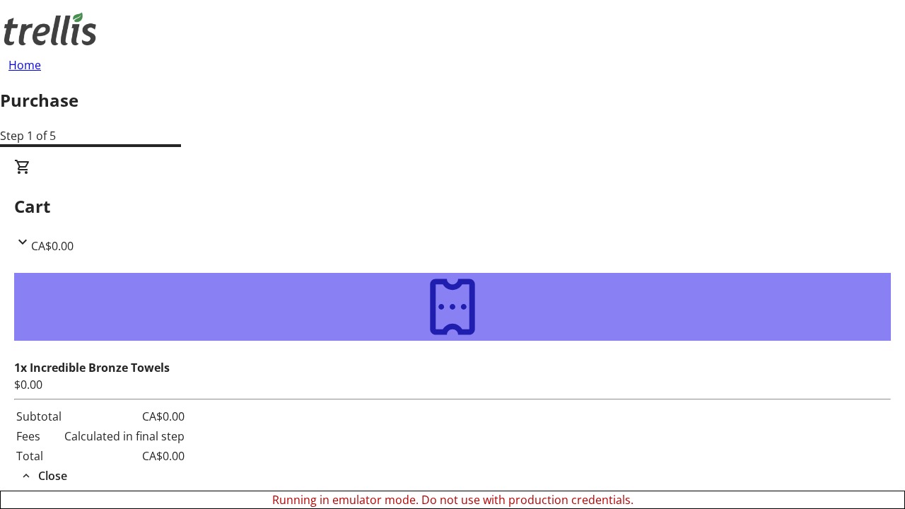  What do you see at coordinates (43, 476) in the screenshot?
I see `button: Close` at bounding box center [43, 476].